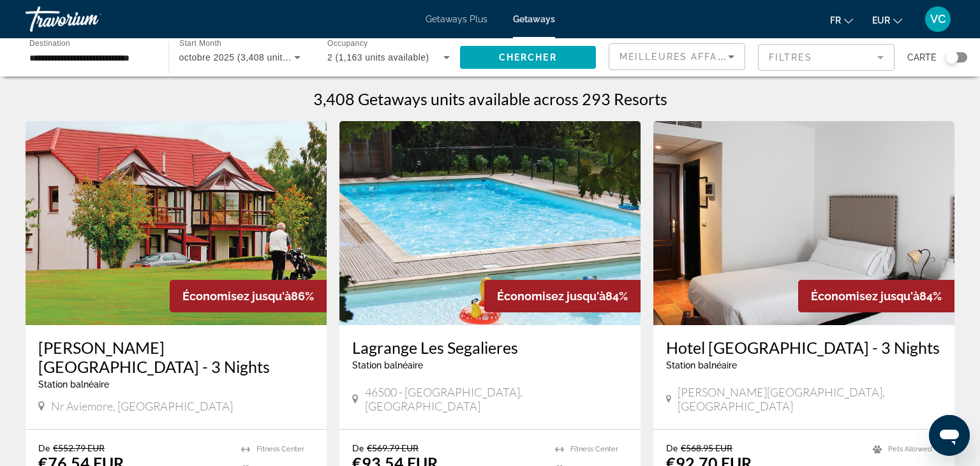 The image size is (980, 466). What do you see at coordinates (490, 348) in the screenshot?
I see `a: Lagrange Les Segalieres` at bounding box center [490, 348].